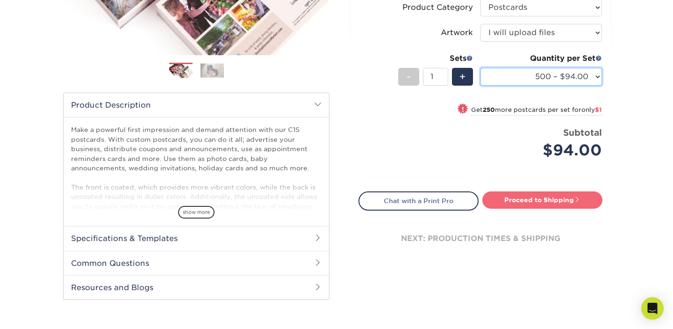  What do you see at coordinates (481, 238) in the screenshot?
I see `div: next: production times & shipping` at bounding box center [481, 238].